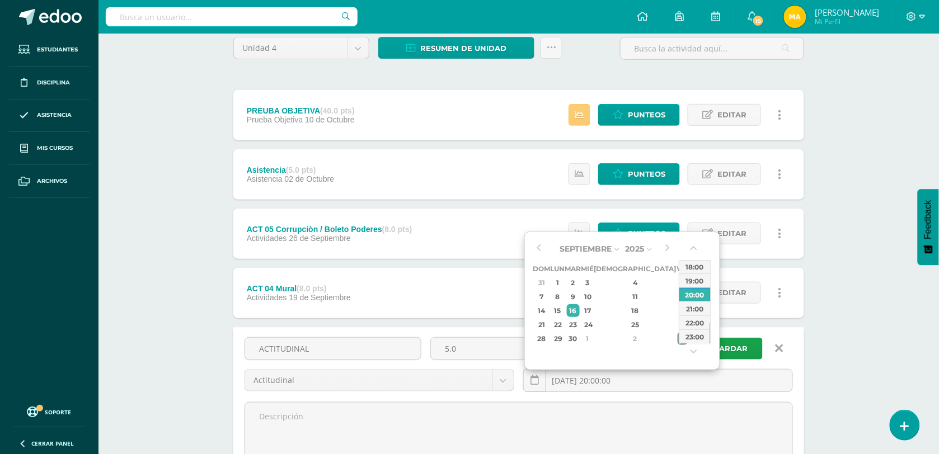 The image size is (939, 454). What do you see at coordinates (587, 268) in the screenshot?
I see `th: Mié` at bounding box center [587, 268].